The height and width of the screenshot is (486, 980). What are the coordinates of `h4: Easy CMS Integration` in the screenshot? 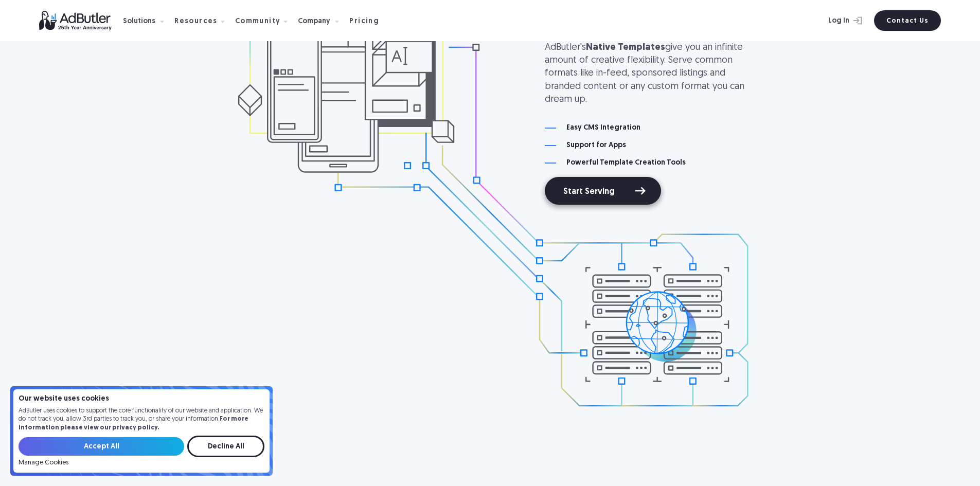 It's located at (604, 128).